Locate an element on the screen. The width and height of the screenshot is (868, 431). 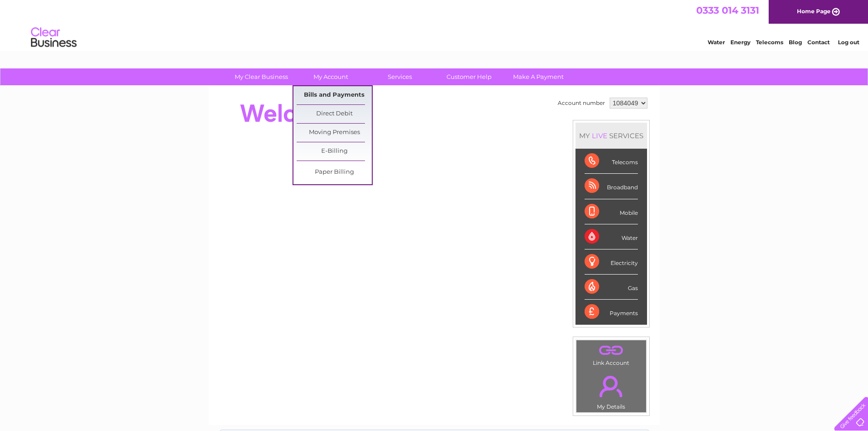
div: MY SERVICES is located at coordinates (611, 135).